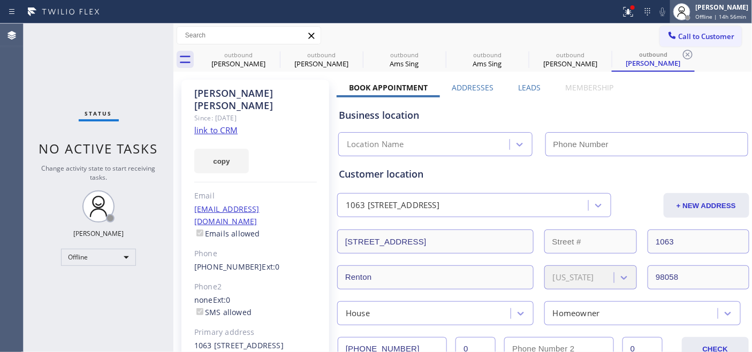 The image size is (752, 352). I want to click on button: copy, so click(222, 161).